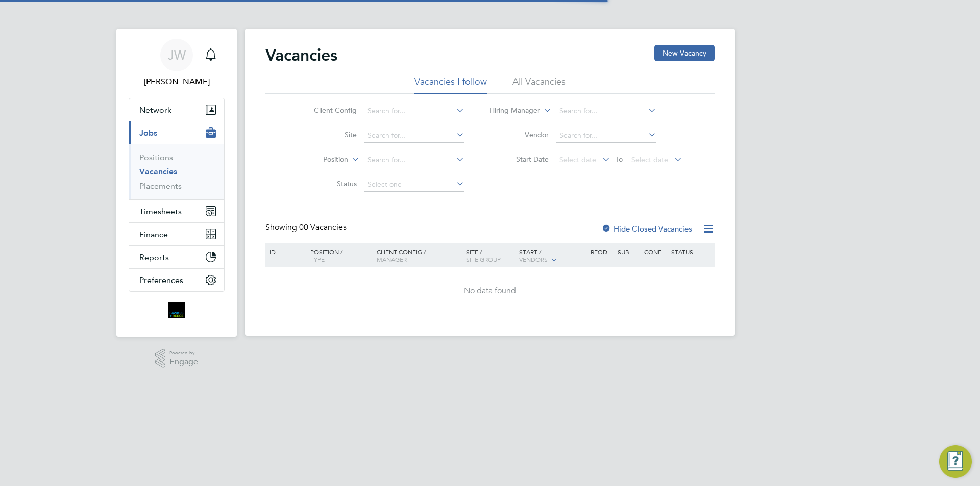 The image size is (980, 486). Describe the element at coordinates (176, 257) in the screenshot. I see `button: Reports` at that location.